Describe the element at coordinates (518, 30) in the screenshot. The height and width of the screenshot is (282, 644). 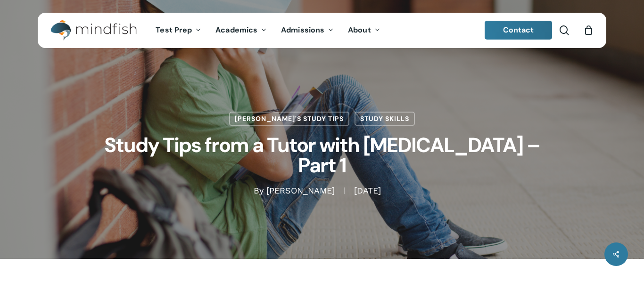
I see `span: Contact` at that location.